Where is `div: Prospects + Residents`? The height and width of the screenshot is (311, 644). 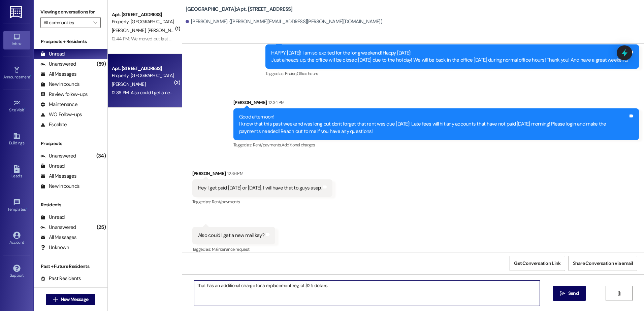
div: Prospects + Residents is located at coordinates (70, 42).